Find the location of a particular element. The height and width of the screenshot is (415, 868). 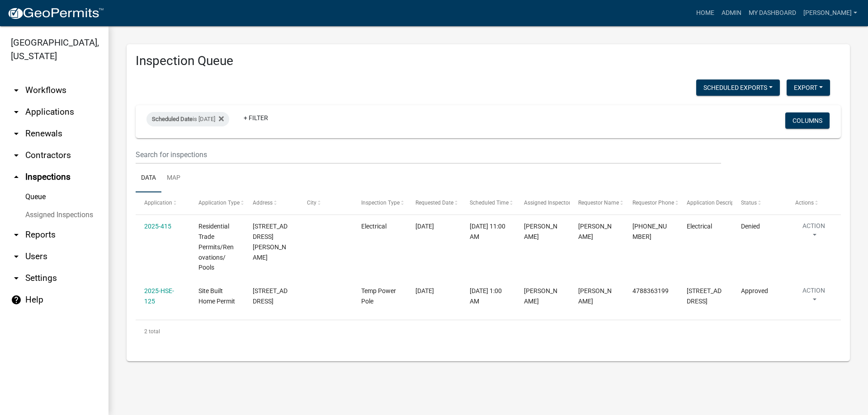

a: Admin is located at coordinates (731, 13).